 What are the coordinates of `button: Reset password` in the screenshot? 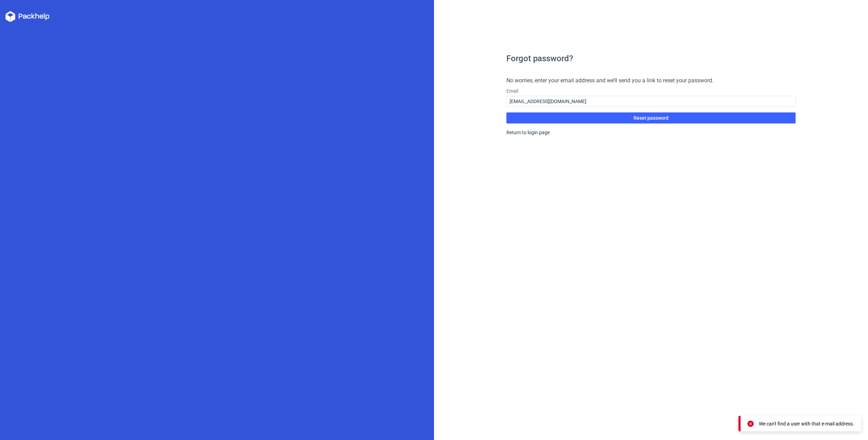 It's located at (651, 118).